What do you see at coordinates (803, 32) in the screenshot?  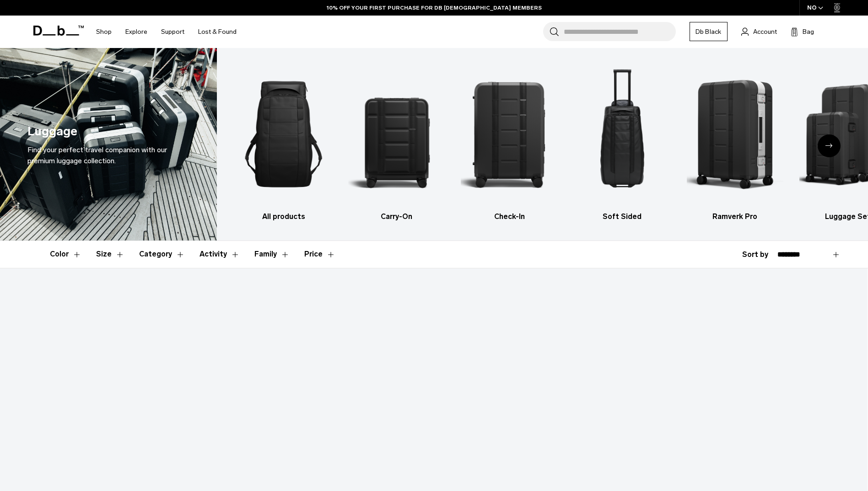 I see `button: Bag` at bounding box center [803, 32].